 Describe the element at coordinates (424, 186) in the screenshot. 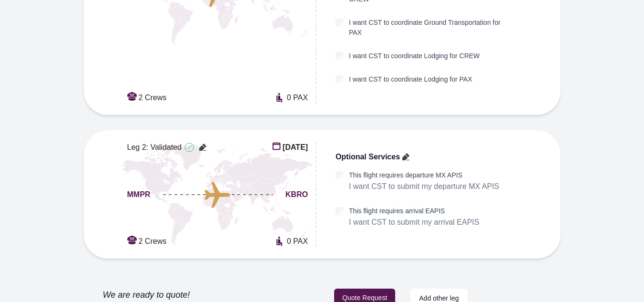

I see `p: I want CST to submit my departure MX APIS` at that location.